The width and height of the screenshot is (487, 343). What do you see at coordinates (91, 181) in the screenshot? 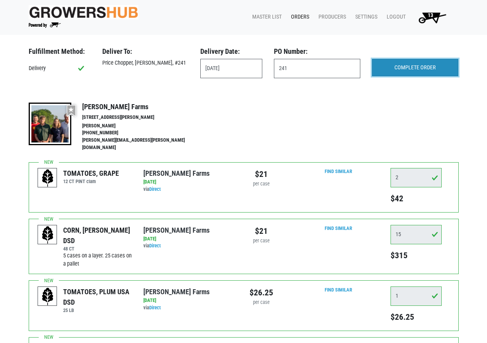
I see `h6: 12 CT PINT clam` at bounding box center [91, 181].